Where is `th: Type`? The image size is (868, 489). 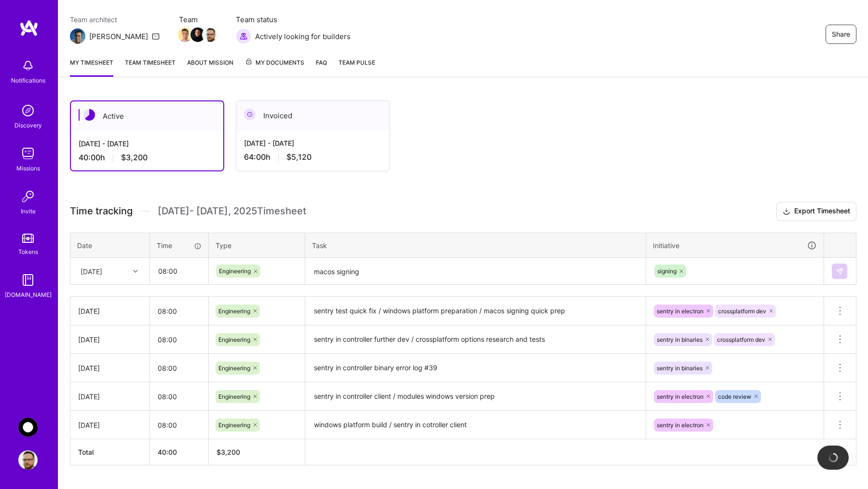 th: Type is located at coordinates (257, 245).